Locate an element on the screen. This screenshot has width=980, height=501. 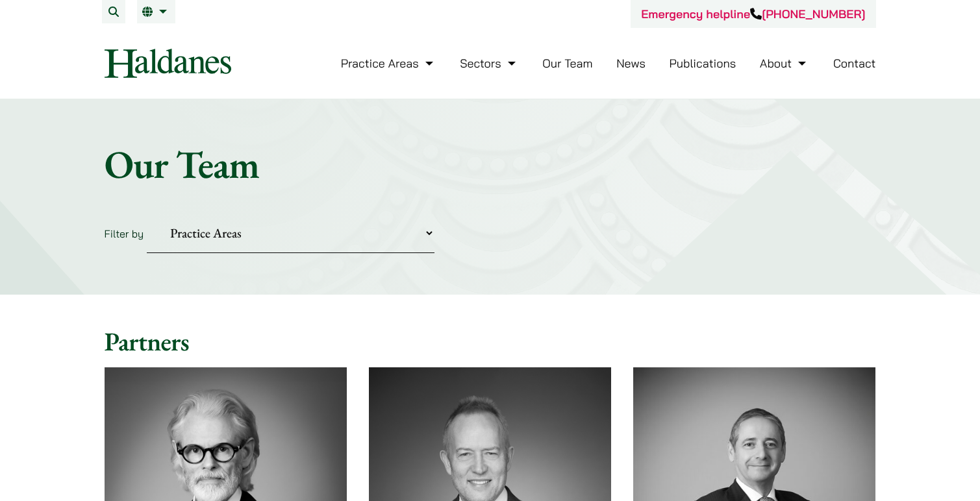
a: EN is located at coordinates (156, 12).